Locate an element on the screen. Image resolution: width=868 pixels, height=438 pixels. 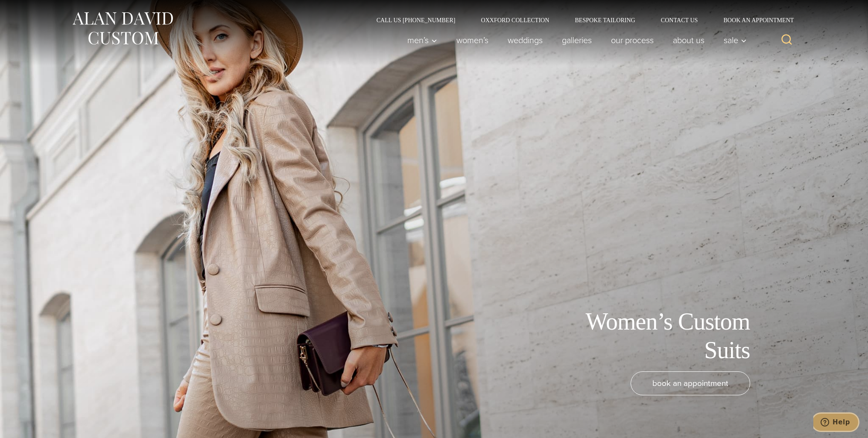
a: Women’s is located at coordinates (472, 40).